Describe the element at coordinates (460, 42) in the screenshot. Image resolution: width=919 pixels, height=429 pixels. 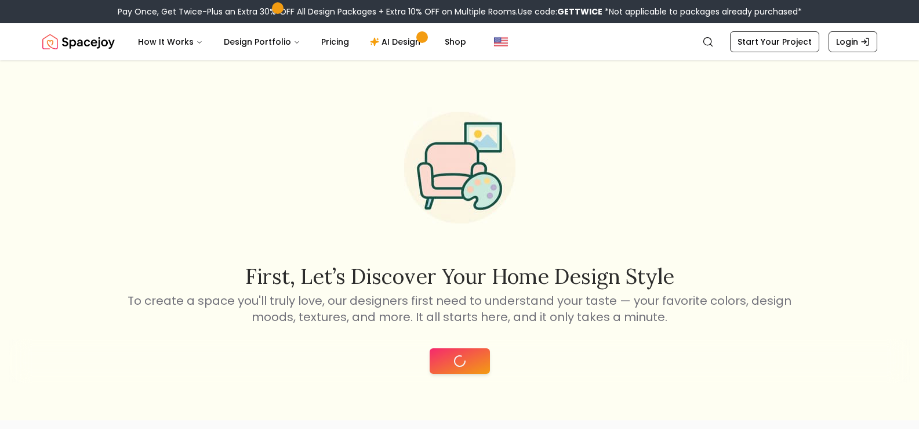
I see `nav: Global` at that location.